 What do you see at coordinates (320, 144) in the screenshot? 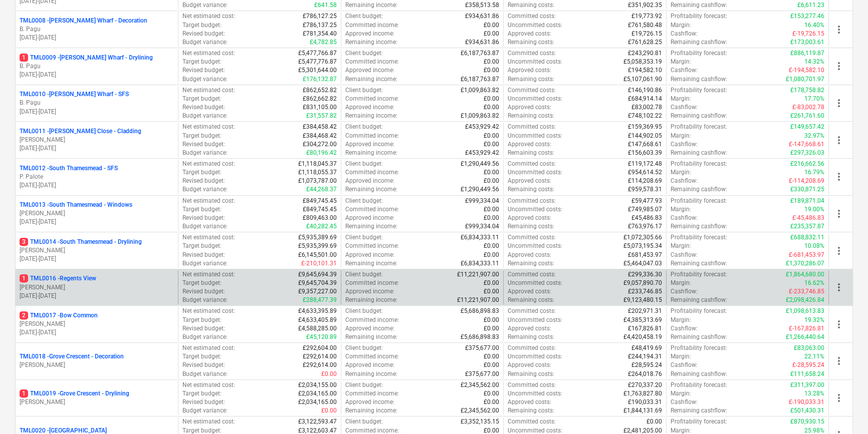
I see `p: £304,272.00` at bounding box center [320, 144].